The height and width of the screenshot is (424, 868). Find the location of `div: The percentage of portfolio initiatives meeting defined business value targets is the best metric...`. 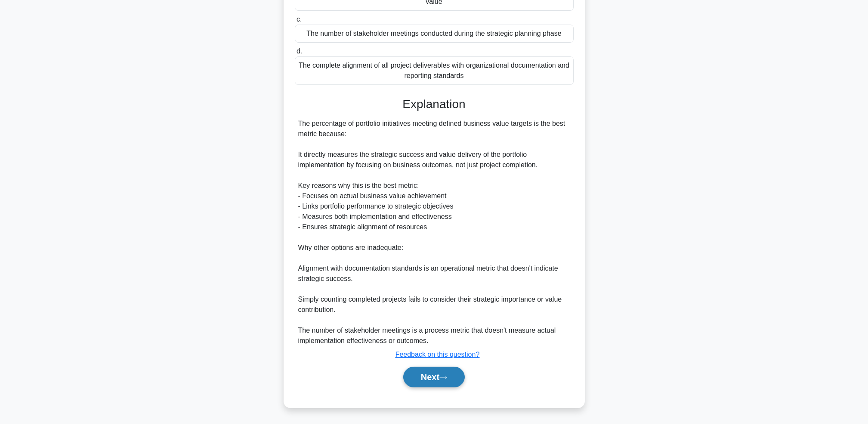

div: The percentage of portfolio initiatives meeting defined business value targets is the best metric... is located at coordinates (434, 232).